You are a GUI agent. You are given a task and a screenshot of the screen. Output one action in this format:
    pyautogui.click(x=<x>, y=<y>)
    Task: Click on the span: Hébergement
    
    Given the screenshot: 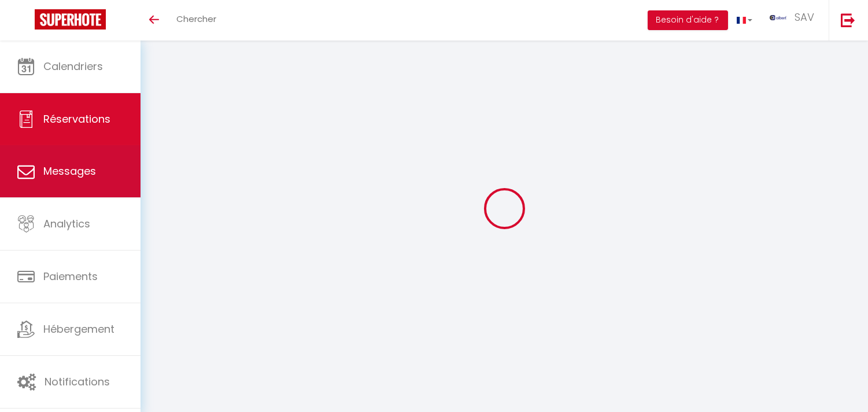 What is the action you would take?
    pyautogui.click(x=79, y=329)
    